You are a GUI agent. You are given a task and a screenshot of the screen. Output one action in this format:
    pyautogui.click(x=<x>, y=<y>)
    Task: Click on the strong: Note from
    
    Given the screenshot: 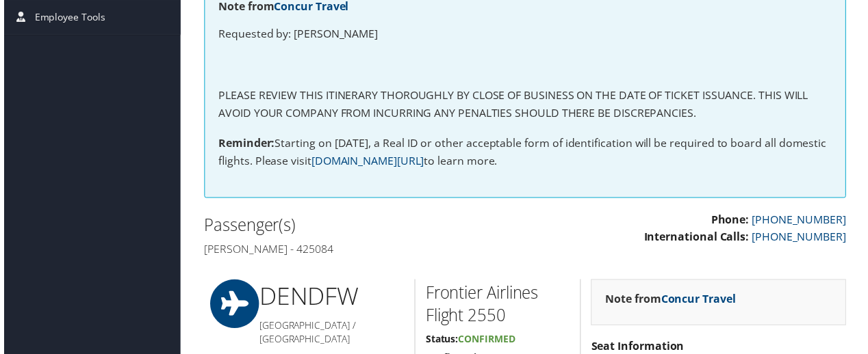 What is the action you would take?
    pyautogui.click(x=672, y=301)
    